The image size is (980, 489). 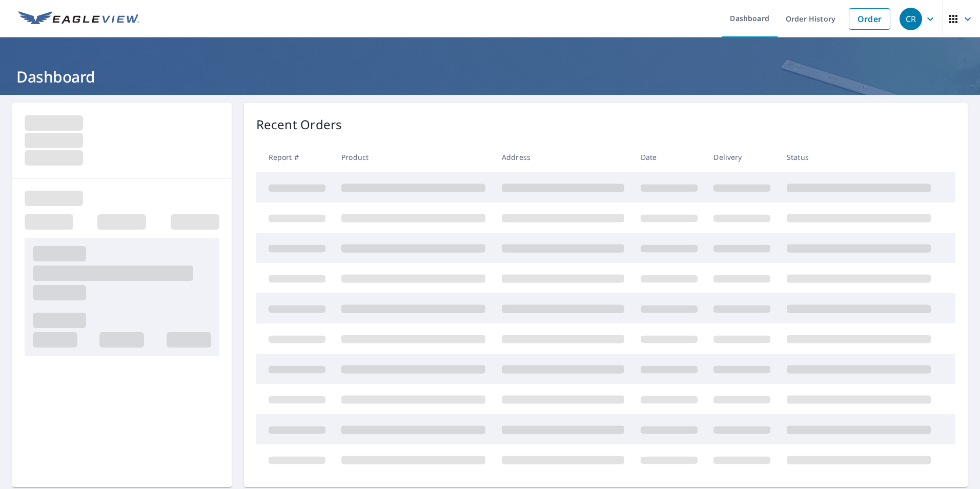 I want to click on h1: Dashboard, so click(x=490, y=76).